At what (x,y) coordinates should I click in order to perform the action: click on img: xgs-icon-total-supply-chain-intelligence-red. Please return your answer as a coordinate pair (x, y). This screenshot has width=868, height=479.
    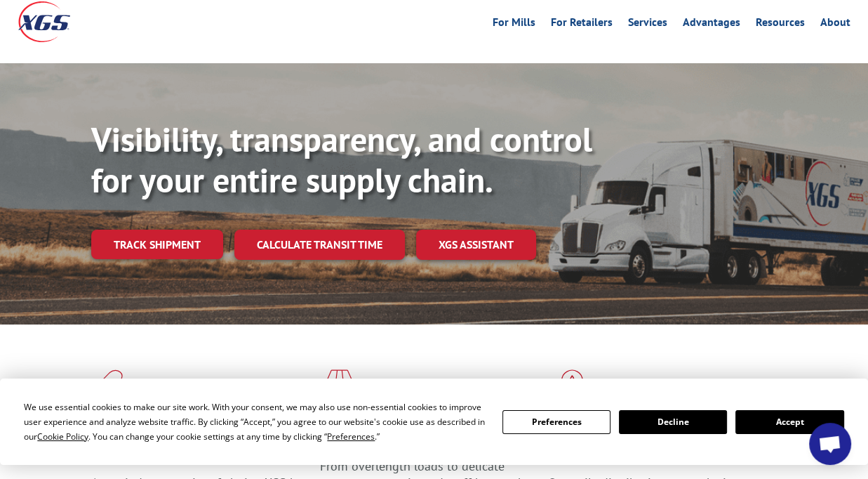
    Looking at the image, I should click on (113, 387).